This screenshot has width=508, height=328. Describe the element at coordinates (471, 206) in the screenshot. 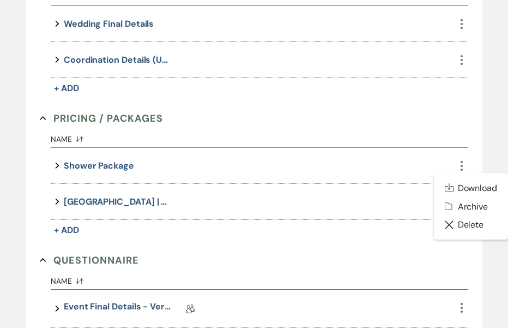

I see `button: Archive` at that location.